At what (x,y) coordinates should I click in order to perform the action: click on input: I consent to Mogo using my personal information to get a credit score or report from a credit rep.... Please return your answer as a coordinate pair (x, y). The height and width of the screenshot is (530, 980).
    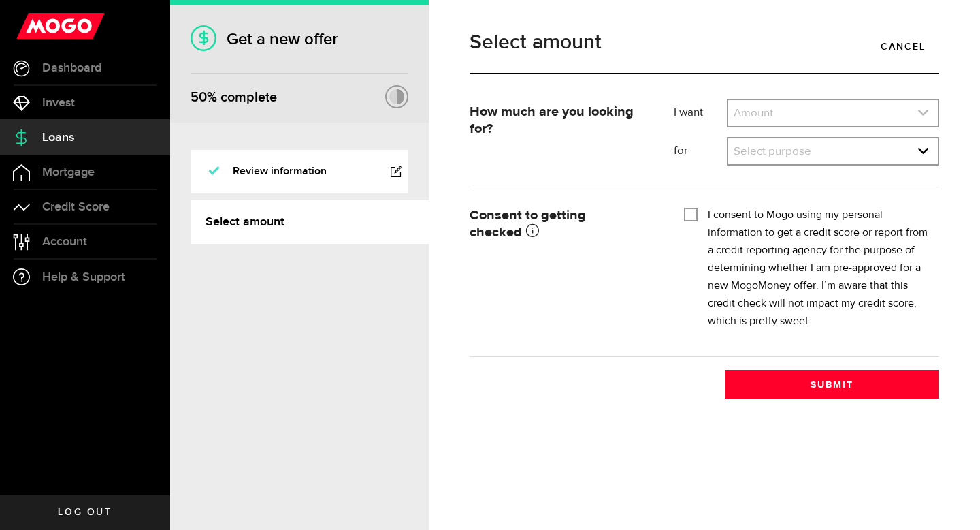
    Looking at the image, I should click on (690, 213).